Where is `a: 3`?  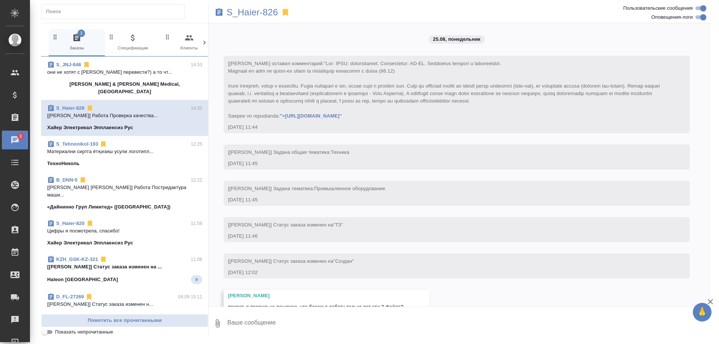
a: 3 is located at coordinates (15, 140).